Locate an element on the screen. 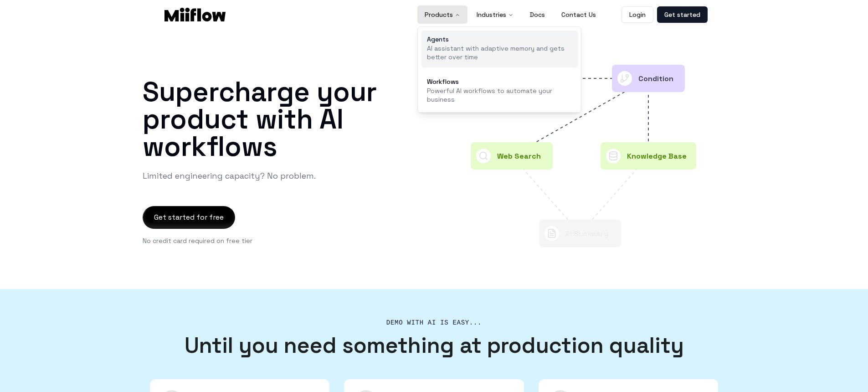  a: Contact Us is located at coordinates (578, 15).